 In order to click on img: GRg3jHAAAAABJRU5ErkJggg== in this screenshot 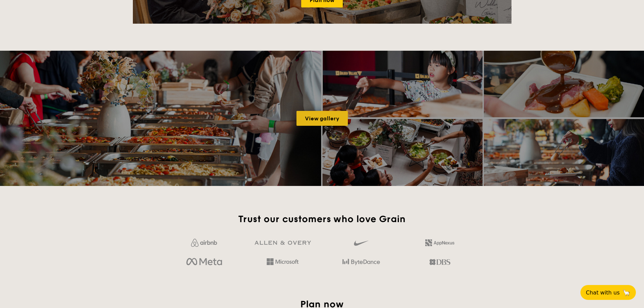, I will do `click(283, 243)`.